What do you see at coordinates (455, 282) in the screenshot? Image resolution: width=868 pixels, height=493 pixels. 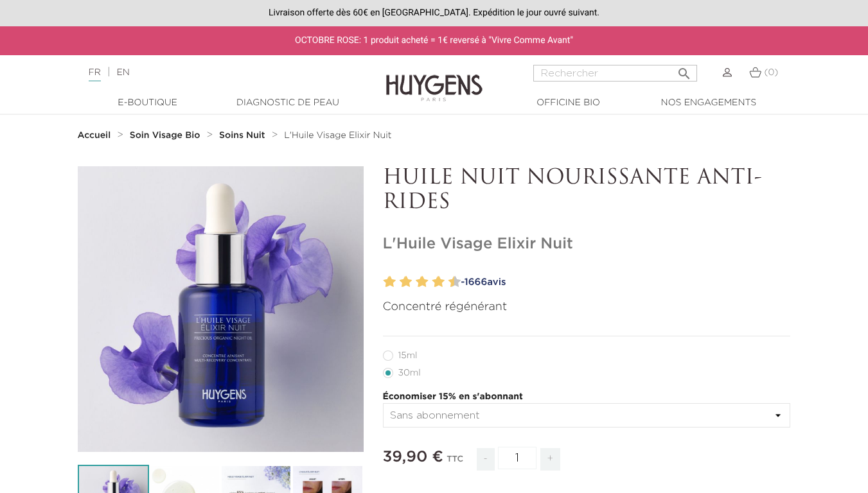 I see `label: 10` at bounding box center [455, 282].